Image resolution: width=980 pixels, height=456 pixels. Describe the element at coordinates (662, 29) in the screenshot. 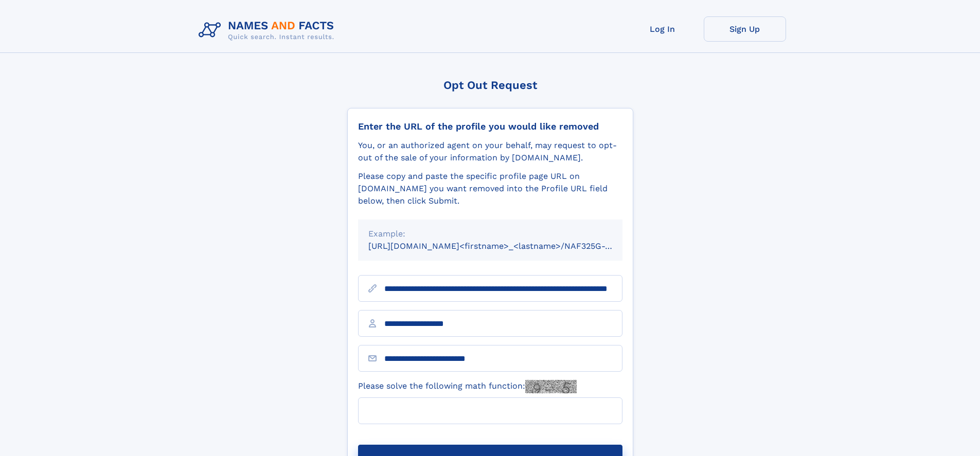

I see `a: Log In` at that location.